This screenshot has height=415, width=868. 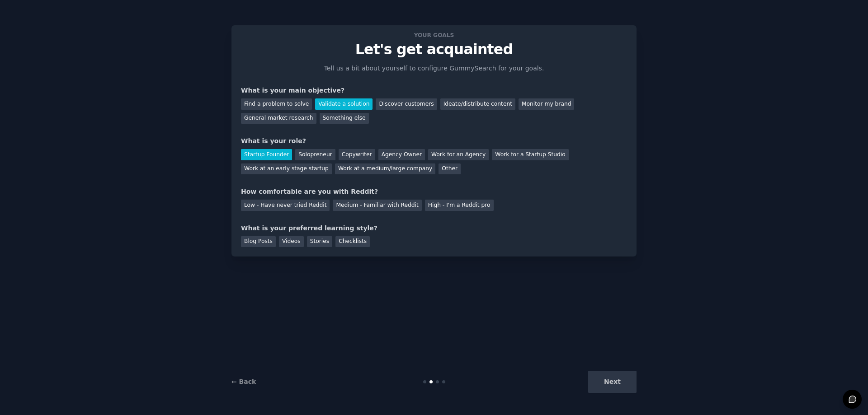 What do you see at coordinates (434, 68) in the screenshot?
I see `p: Tell us a bit about yourself to configure GummySearch for your goals.` at bounding box center [434, 68].